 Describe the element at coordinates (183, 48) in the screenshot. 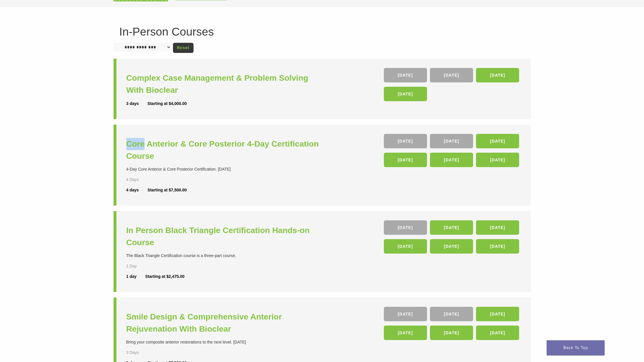

I see `a: Reset` at that location.